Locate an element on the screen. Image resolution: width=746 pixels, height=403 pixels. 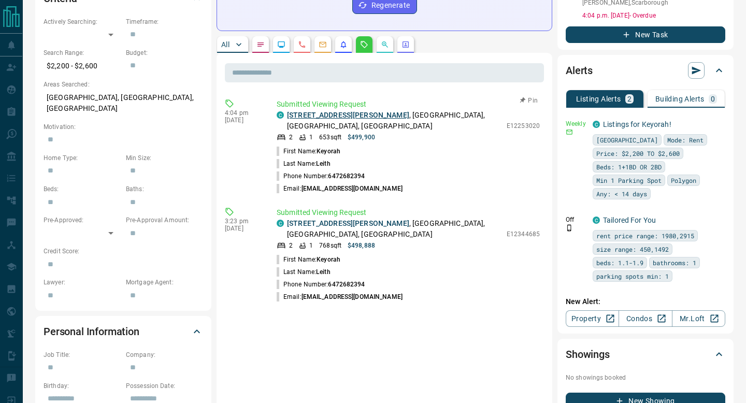
a: Listings for Keyorah! is located at coordinates (637, 124).